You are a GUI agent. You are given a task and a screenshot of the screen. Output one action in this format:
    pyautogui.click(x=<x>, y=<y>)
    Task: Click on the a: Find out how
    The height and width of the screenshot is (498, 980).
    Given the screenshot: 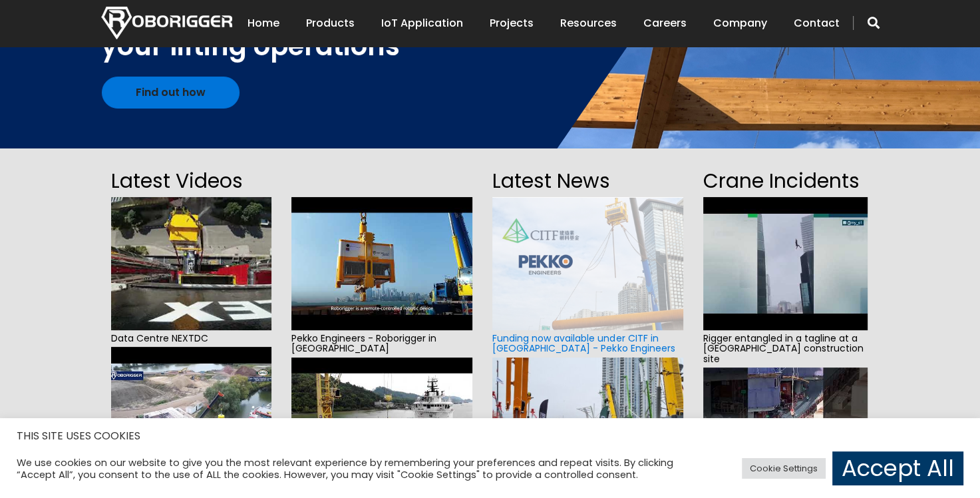 What is the action you would take?
    pyautogui.click(x=170, y=93)
    